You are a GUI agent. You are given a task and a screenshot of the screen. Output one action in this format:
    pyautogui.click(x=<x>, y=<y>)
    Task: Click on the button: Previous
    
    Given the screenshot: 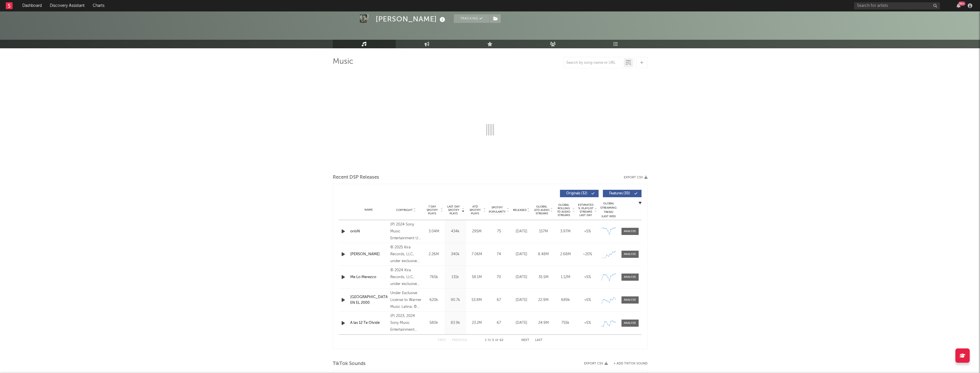 What is the action you would take?
    pyautogui.click(x=460, y=341)
    